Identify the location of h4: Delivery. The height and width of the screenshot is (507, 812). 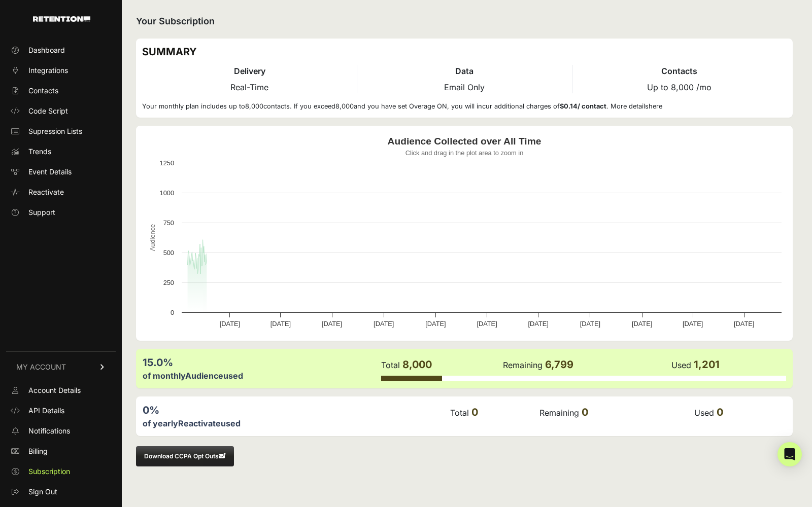
(249, 71).